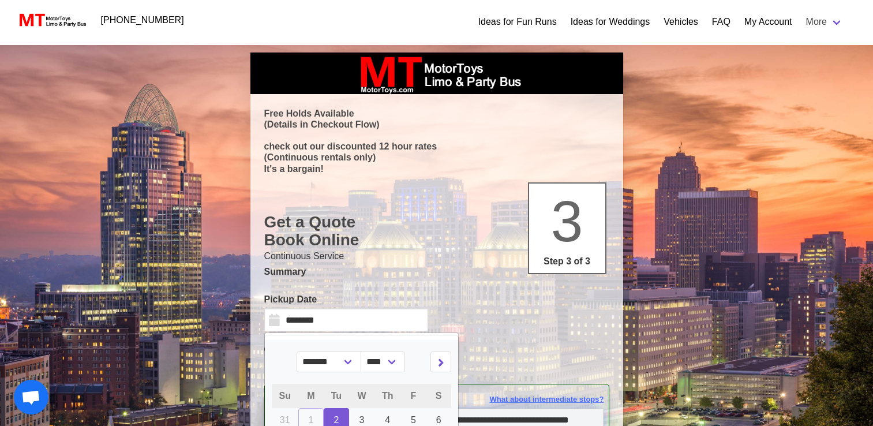  Describe the element at coordinates (681, 22) in the screenshot. I see `a: Vehicles` at that location.